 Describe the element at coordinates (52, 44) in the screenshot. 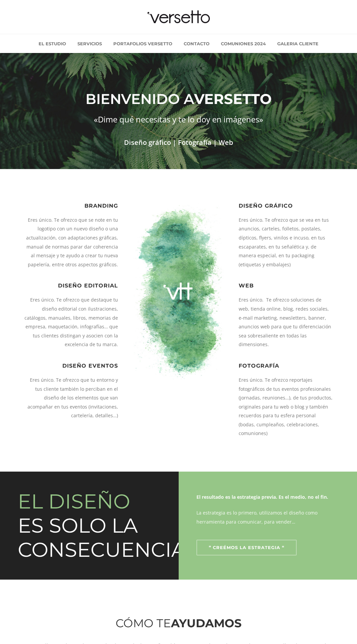

I see `a: El estudio` at that location.